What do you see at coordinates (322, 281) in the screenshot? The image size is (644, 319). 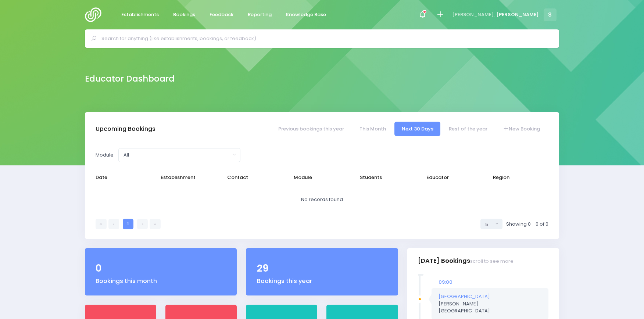 I see `div: Bookings this year` at bounding box center [322, 281].